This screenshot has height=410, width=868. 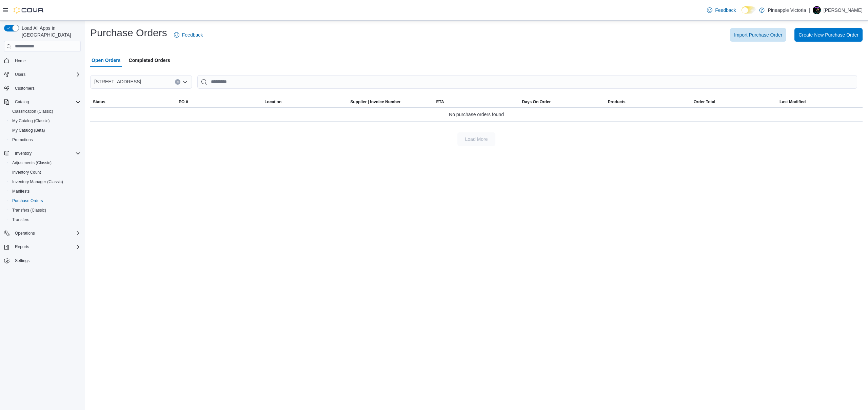 What do you see at coordinates (376, 102) in the screenshot?
I see `span: Supplier | Invoice Number` at bounding box center [376, 102].